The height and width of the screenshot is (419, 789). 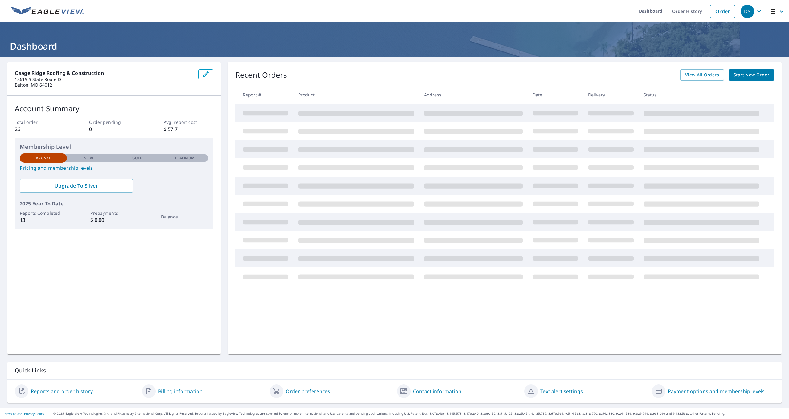 What do you see at coordinates (264, 95) in the screenshot?
I see `th: Report #` at bounding box center [264, 95].